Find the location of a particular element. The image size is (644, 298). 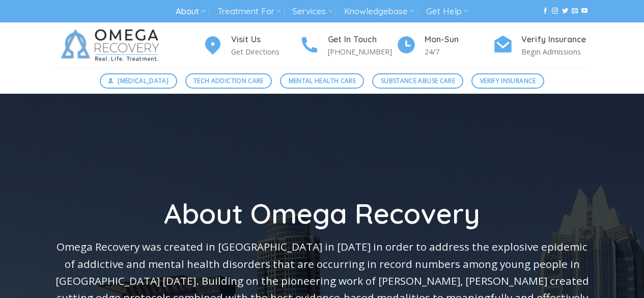

a: Tech Addiction Care is located at coordinates (229, 81).